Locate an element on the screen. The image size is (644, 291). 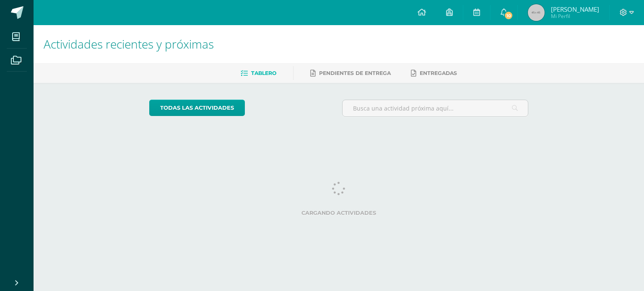
a: Tablero is located at coordinates (259, 73).